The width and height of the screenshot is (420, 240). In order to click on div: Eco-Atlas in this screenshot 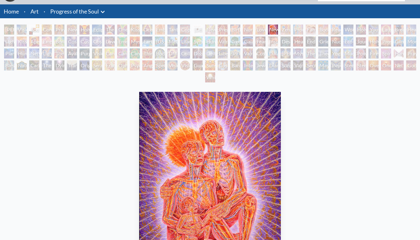, I will do `click(349, 42)`.